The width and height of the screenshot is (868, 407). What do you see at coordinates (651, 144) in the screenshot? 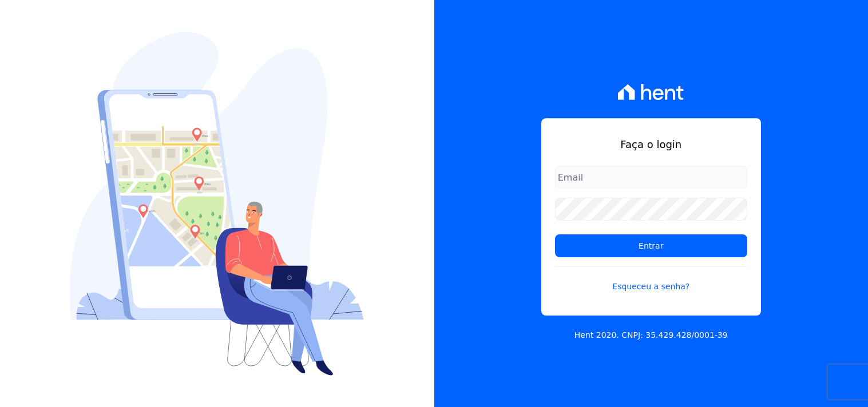
I see `h1: Faça o login` at bounding box center [651, 144].